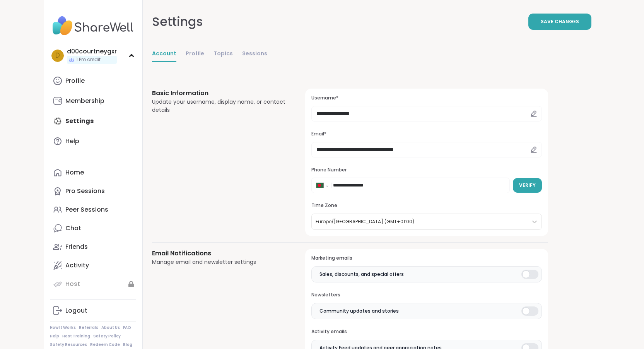  I want to click on h3: Time Zone, so click(426, 205).